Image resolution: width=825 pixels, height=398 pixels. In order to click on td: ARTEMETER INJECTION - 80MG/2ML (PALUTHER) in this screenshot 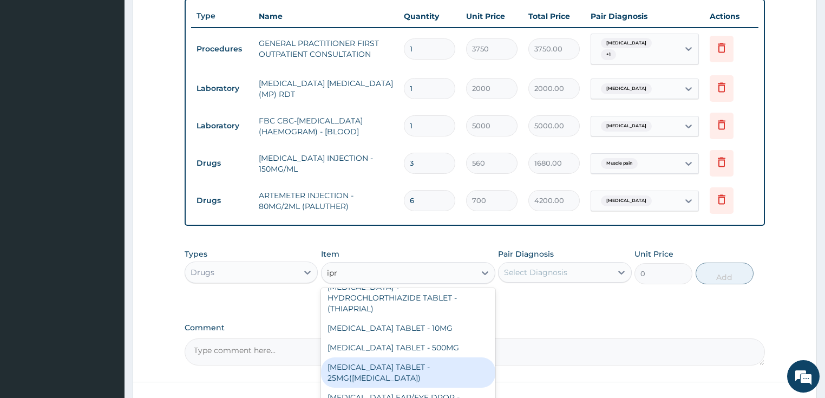, I will do `click(326, 201)`.